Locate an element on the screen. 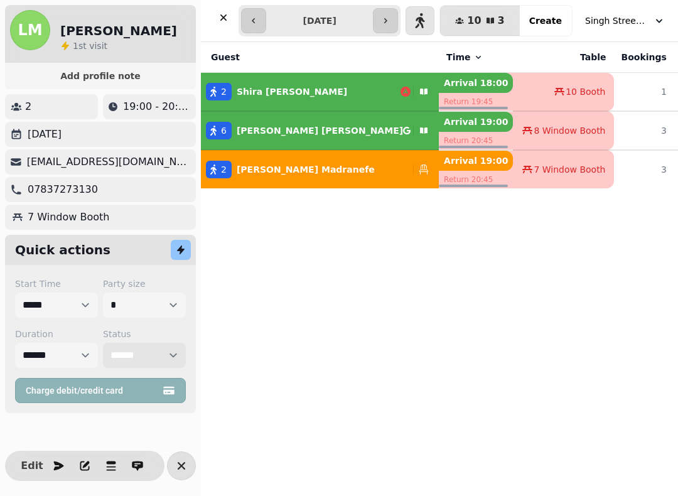  th: Table is located at coordinates (563, 57).